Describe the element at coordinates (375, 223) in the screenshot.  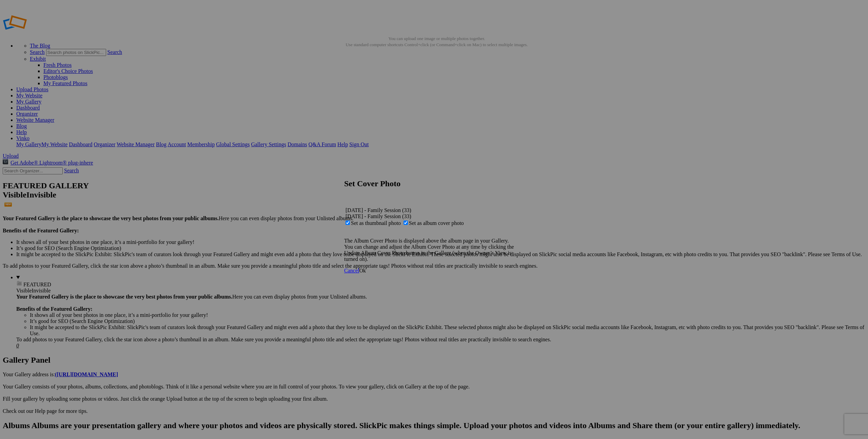
I see `span: Set as thumbnail photo` at that location.